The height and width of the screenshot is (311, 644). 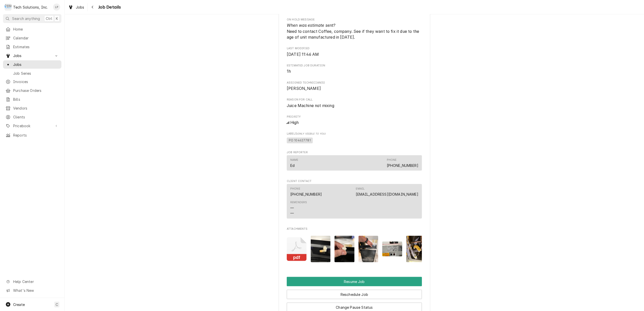 What do you see at coordinates (354, 247) in the screenshot?
I see `div: Attachments` at bounding box center [354, 247].